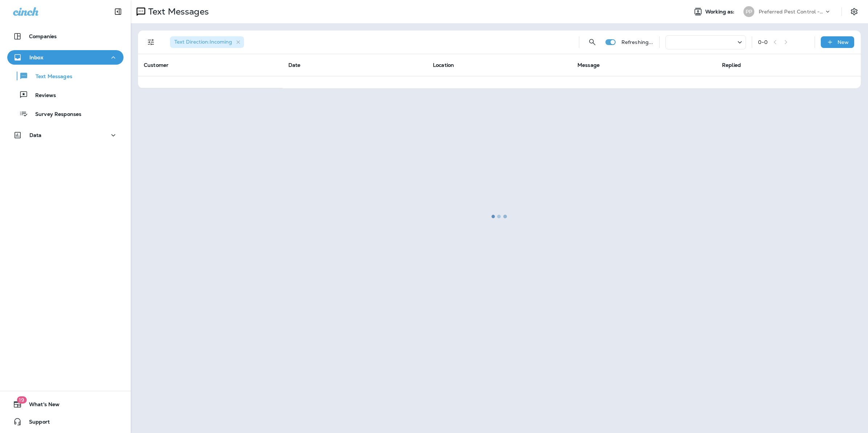 Image resolution: width=868 pixels, height=433 pixels. Describe the element at coordinates (66, 58) in the screenshot. I see `button: Inbox` at that location.